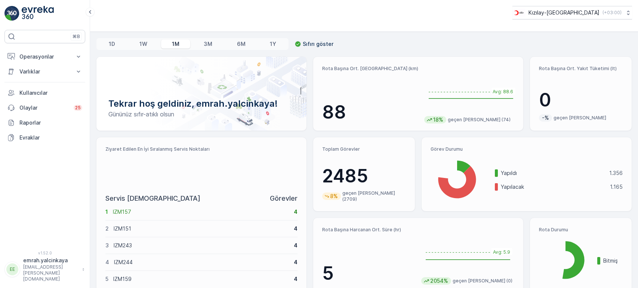  What do you see at coordinates (51, 123) in the screenshot?
I see `p: Raporlar` at bounding box center [51, 123].